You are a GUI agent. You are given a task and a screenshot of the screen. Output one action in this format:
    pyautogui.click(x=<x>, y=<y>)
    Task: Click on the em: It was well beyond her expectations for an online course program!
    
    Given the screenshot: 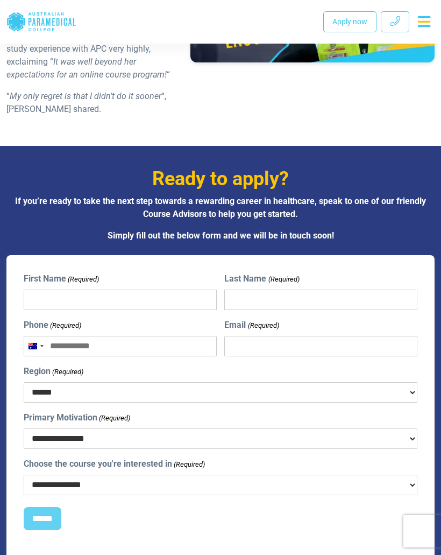 What is the action you would take?
    pyautogui.click(x=87, y=68)
    